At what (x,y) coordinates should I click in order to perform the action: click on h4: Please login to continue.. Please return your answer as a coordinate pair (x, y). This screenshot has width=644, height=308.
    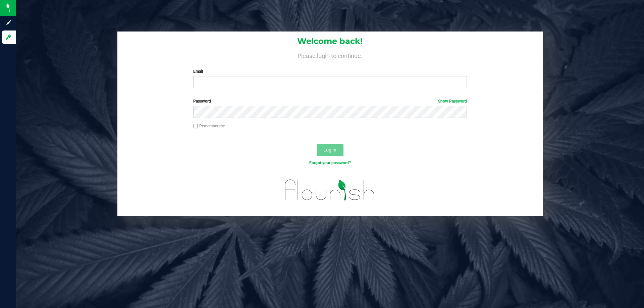
    Looking at the image, I should click on (330, 55).